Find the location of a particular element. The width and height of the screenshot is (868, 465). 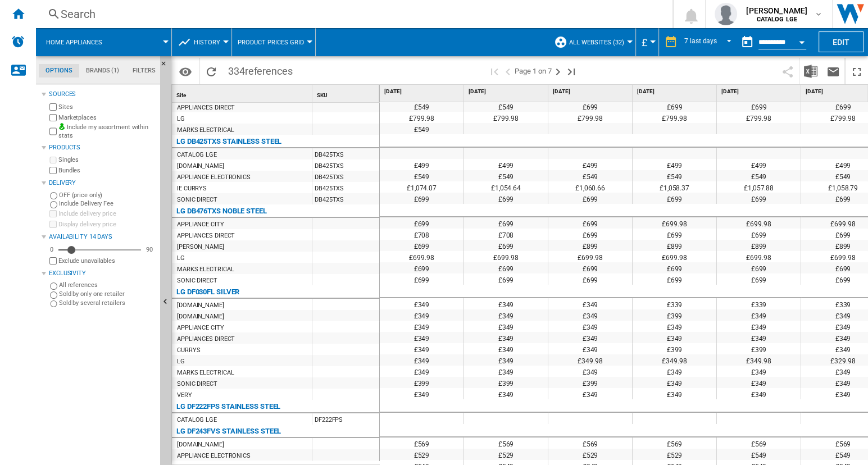

div: MARKS ELECTRICAL is located at coordinates (205, 373).